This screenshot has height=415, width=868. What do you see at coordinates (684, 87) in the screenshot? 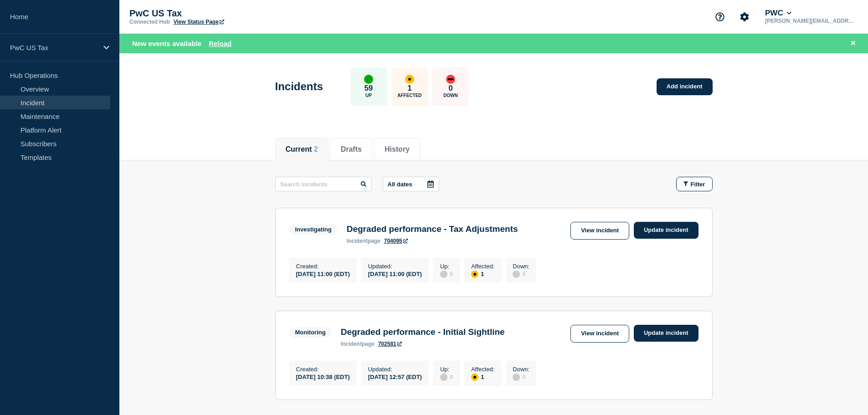
I see `a: Add incident` at bounding box center [684, 87].